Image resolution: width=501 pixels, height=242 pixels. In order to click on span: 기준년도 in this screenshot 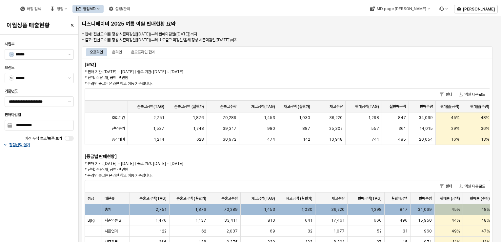, I will do `click(11, 91)`.